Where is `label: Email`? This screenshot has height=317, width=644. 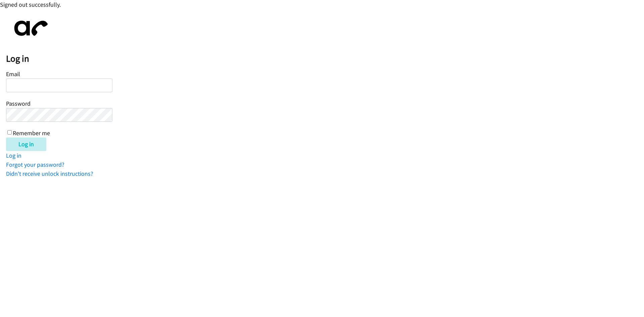
label: Email is located at coordinates (13, 74).